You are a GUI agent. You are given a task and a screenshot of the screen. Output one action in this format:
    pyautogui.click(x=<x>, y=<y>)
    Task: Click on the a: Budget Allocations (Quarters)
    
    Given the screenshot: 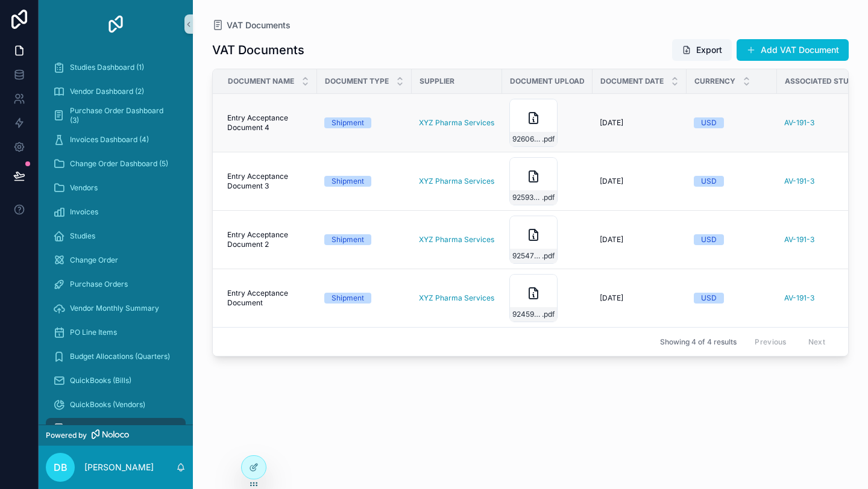 What is the action you would take?
    pyautogui.click(x=116, y=356)
    